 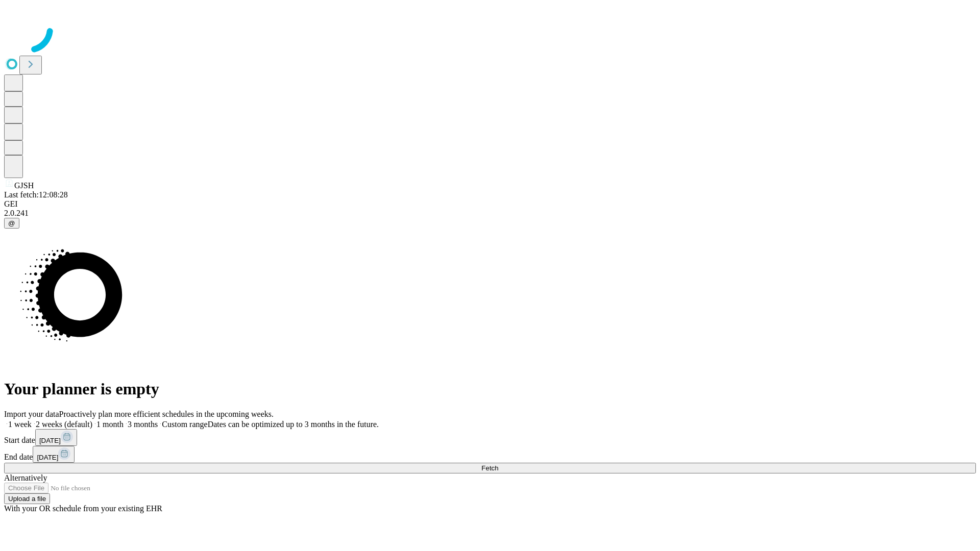 What do you see at coordinates (24, 185) in the screenshot?
I see `span: GJSH` at bounding box center [24, 185].